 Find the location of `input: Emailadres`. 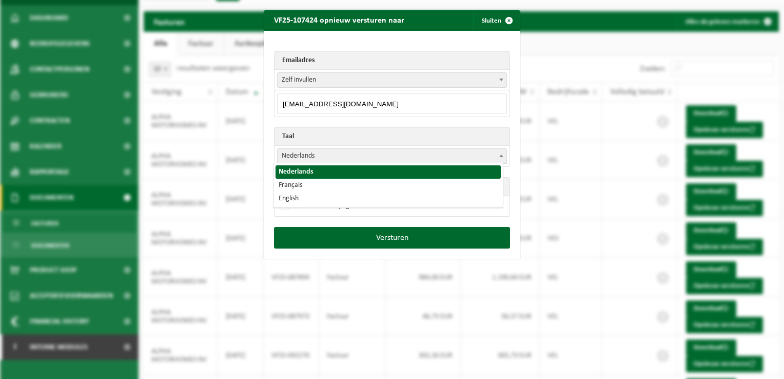

input: Emailadres is located at coordinates (392, 104).